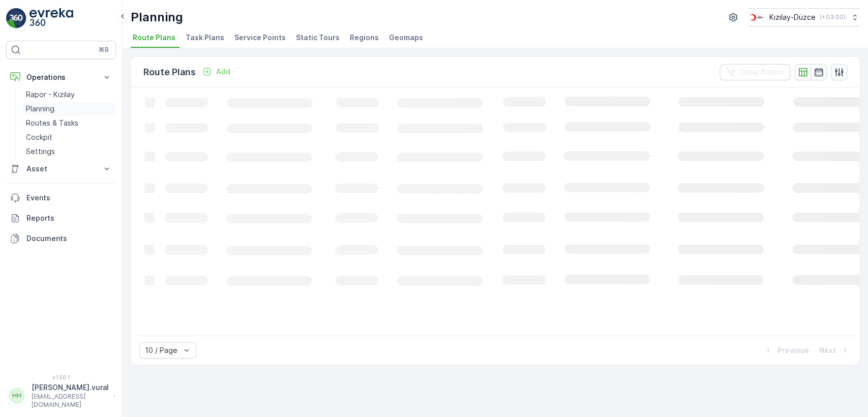 The image size is (868, 417). What do you see at coordinates (792, 18) in the screenshot?
I see `p: Kızılay-Düzce` at bounding box center [792, 18].